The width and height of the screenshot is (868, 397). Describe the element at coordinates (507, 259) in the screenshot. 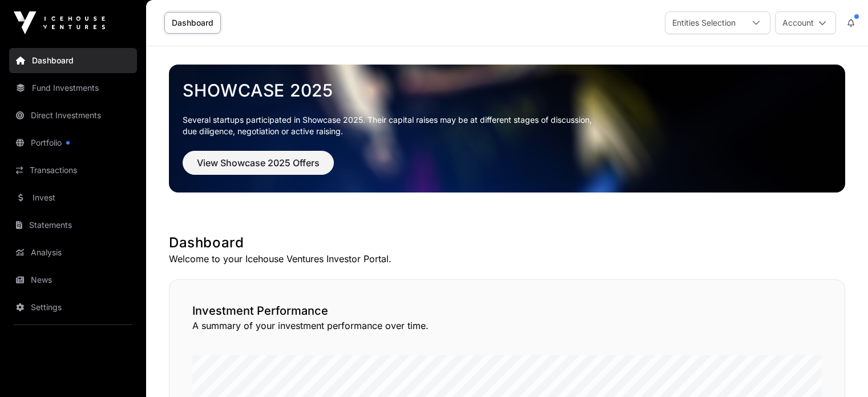

I see `p: Welcome to your Icehouse Ventures Investor Portal.` at that location.